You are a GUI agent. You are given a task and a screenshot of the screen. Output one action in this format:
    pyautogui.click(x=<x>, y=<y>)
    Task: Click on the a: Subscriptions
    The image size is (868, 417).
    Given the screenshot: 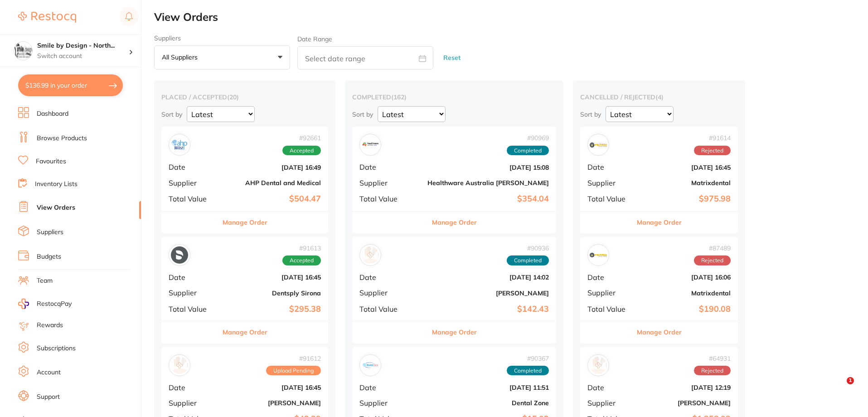 What is the action you would take?
    pyautogui.click(x=56, y=349)
    